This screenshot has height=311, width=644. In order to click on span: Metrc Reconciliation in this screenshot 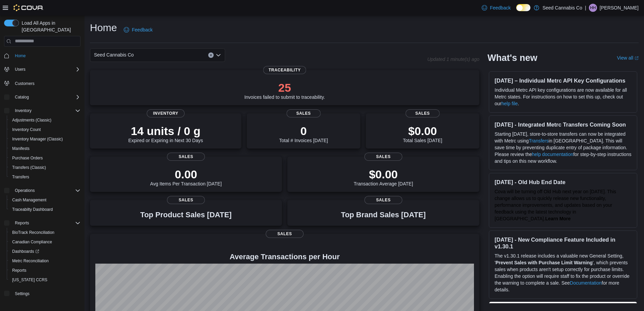, I will do `click(45, 261)`.